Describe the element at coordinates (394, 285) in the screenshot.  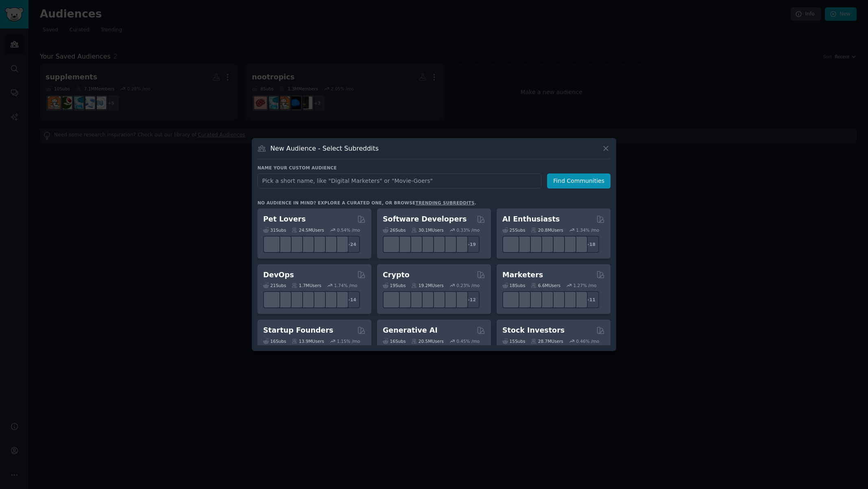
I see `div: 19 Sub s` at that location.